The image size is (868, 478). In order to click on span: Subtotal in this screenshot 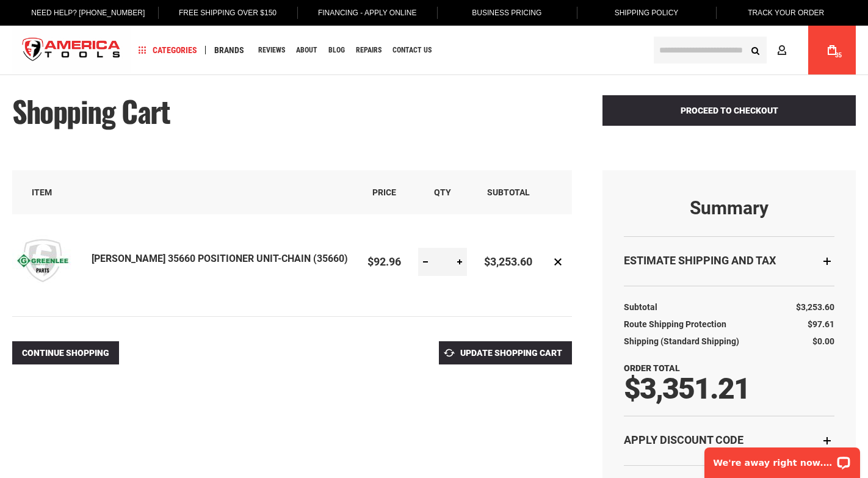, I will do `click(508, 192)`.